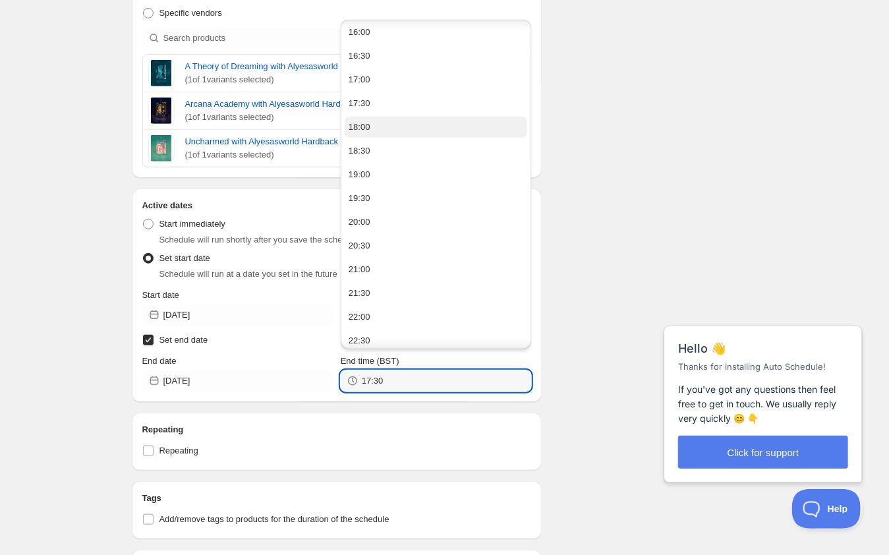 This screenshot has width=889, height=555. Describe the element at coordinates (359, 127) in the screenshot. I see `div: 18:00` at that location.